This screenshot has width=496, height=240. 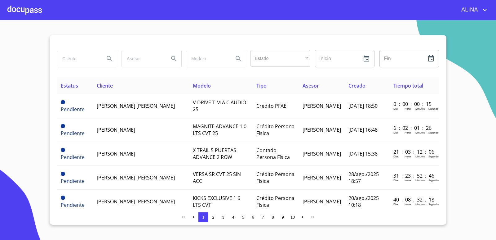 What do you see at coordinates (217, 177) in the screenshot?
I see `span: VERSA SR CVT 25 SIN ACC` at bounding box center [217, 177].